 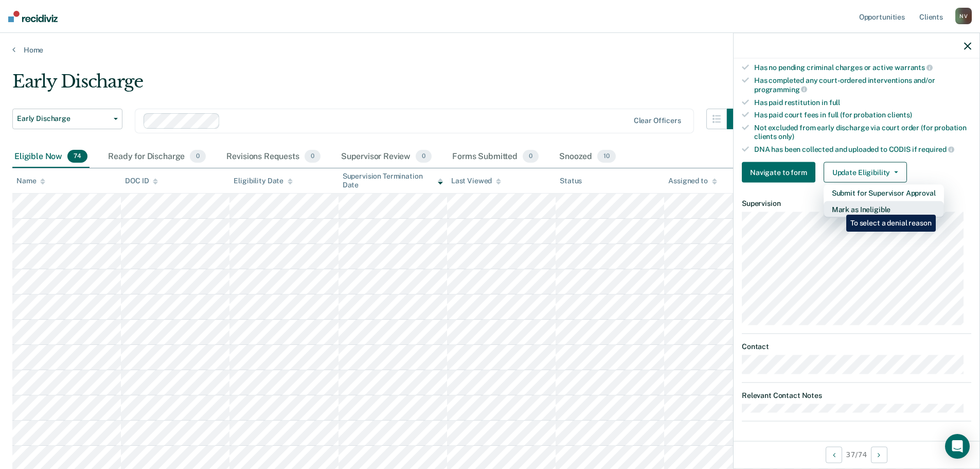 I want to click on button: Mark as Ineligible, so click(x=884, y=210).